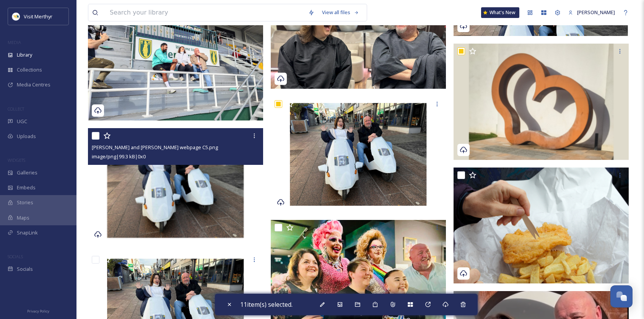 This screenshot has height=319, width=644. What do you see at coordinates (38, 16) in the screenshot?
I see `span: Visit Merthyr` at bounding box center [38, 16].